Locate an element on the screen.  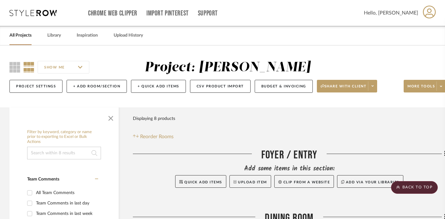
a: Support is located at coordinates (208, 13).